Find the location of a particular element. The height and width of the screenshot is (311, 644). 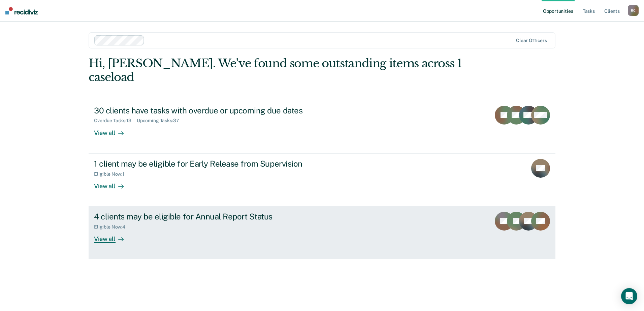

a: 4 clients may be eligible for Annual Report StatusEligible Now:4View all is located at coordinates (322, 233).